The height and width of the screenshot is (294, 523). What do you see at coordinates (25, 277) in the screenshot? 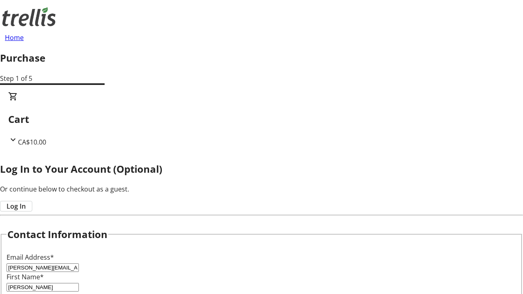
I see `label: First Name*` at bounding box center [25, 277].